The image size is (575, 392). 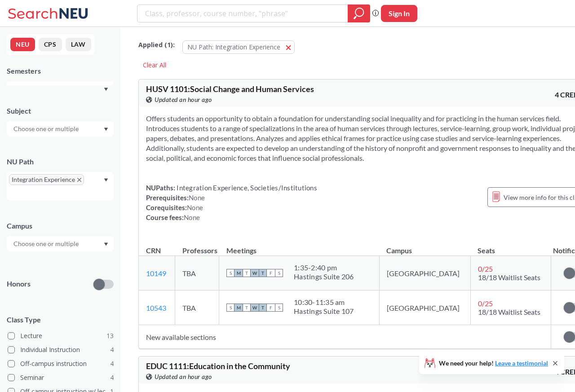 What do you see at coordinates (230, 89) in the screenshot?
I see `span: HUSV 1101 : Social Change and Human Services` at bounding box center [230, 89].